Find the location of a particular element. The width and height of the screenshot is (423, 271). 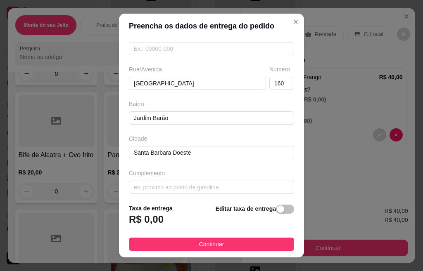

span: Continuar is located at coordinates (211, 244).